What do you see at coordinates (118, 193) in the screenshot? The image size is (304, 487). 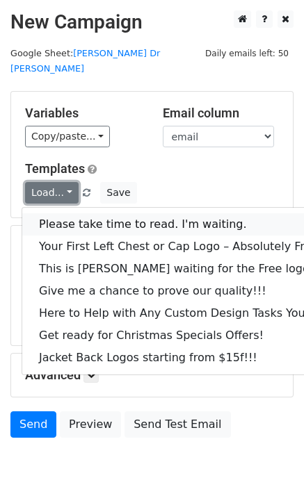 I see `button: Save` at bounding box center [118, 193].